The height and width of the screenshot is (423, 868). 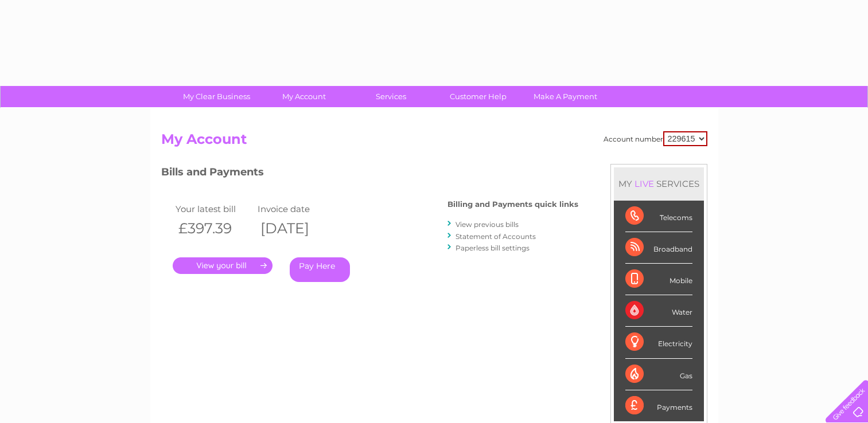 I want to click on a: My Account, so click(x=303, y=96).